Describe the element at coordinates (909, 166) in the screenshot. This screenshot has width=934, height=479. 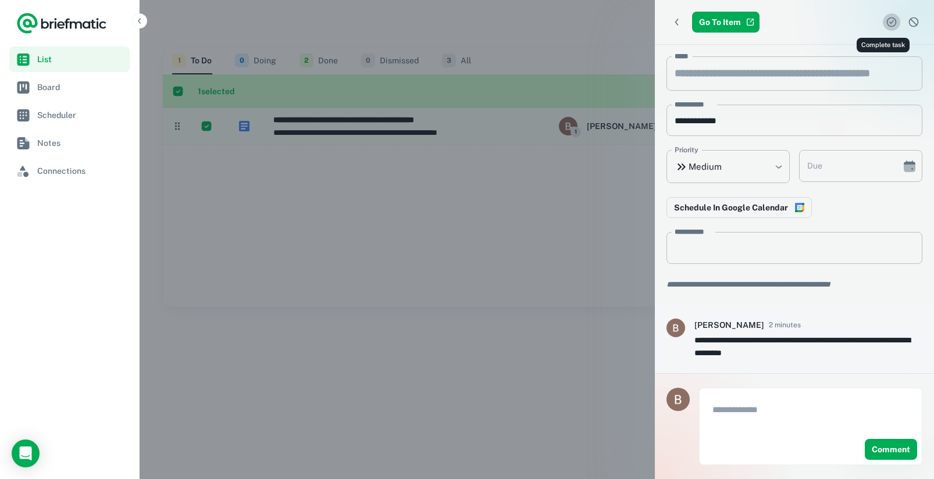
I see `button: Choose date` at that location.